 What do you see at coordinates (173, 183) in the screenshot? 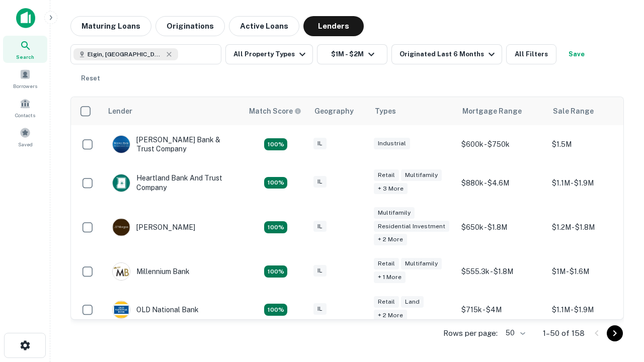
I see `div: Heartland Bank And Trust Company` at bounding box center [173, 183].